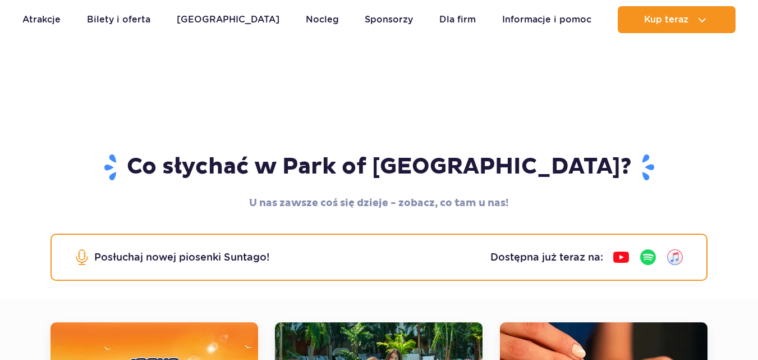 This screenshot has width=758, height=360. I want to click on span: Kup teraz, so click(666, 20).